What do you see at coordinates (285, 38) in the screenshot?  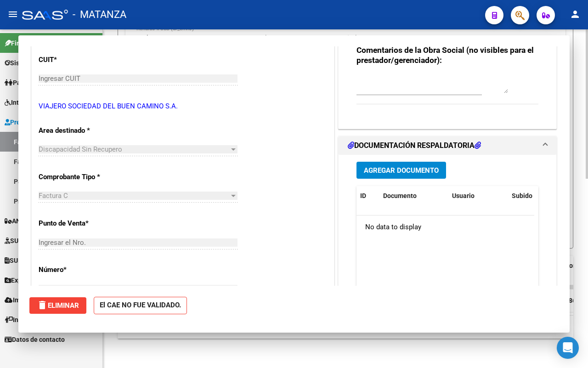 I see `span: Tipo de Registro` at bounding box center [285, 38].